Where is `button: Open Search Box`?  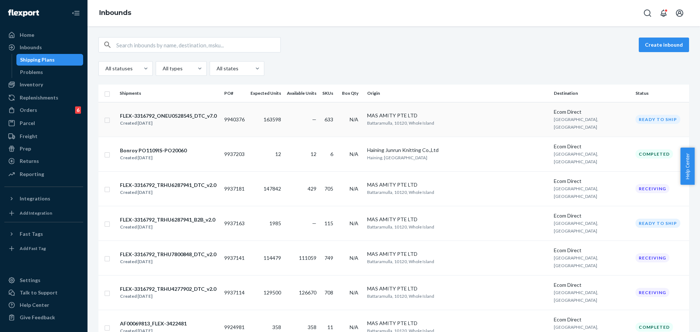
button: Open Search Box is located at coordinates (647, 13).